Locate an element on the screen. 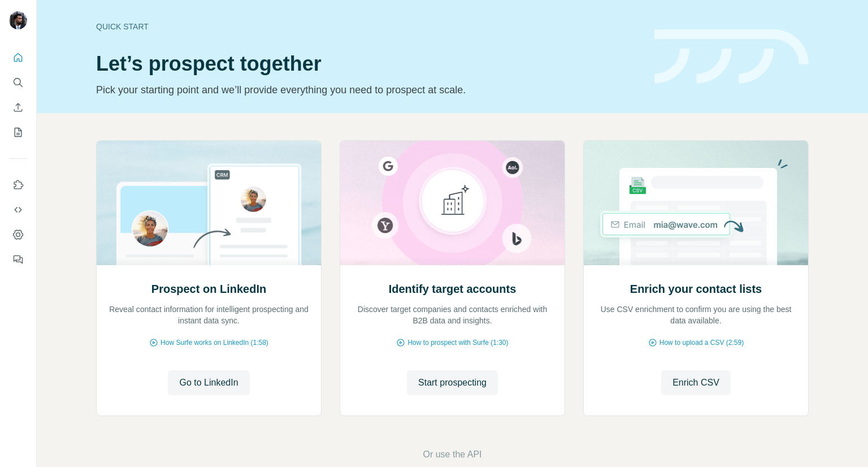  button: Or use the API is located at coordinates (452, 454).